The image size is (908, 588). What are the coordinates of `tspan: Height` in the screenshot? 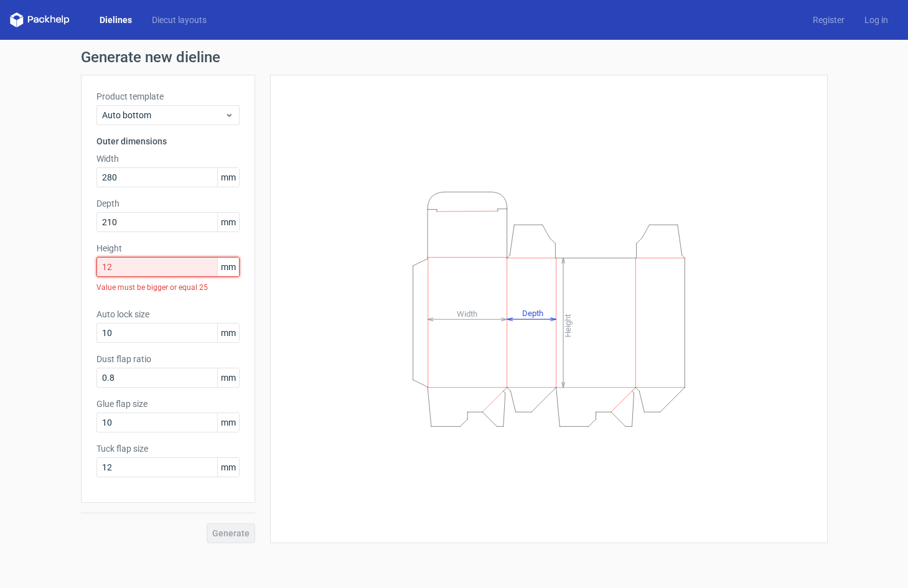 It's located at (567, 325).